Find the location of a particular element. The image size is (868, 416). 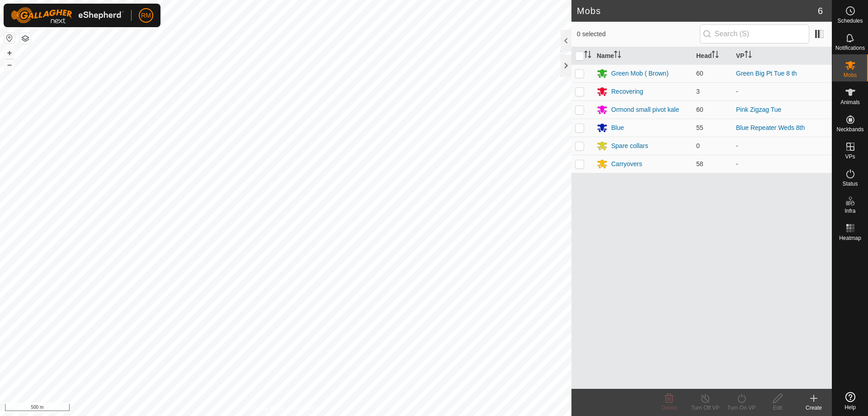

div: Turn On VP is located at coordinates (742, 408).